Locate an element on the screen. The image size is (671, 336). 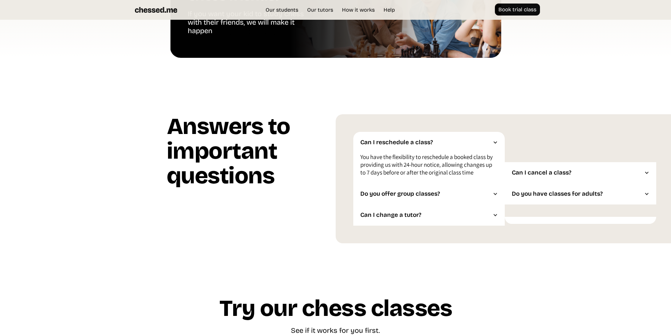
a: Our tutors is located at coordinates (320, 10).